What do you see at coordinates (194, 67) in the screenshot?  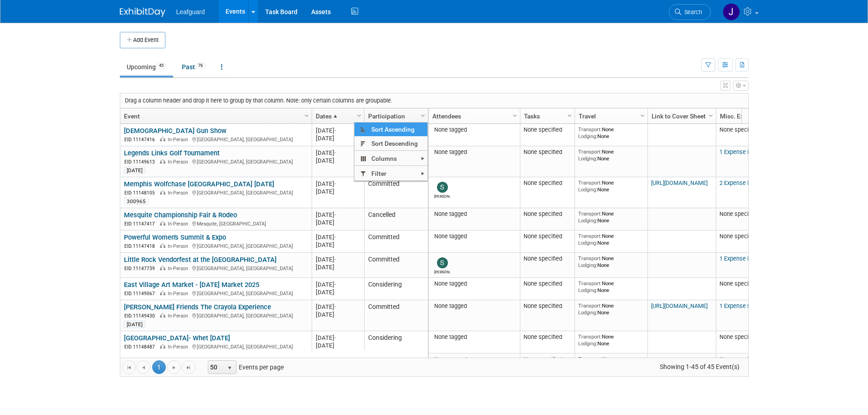 I see `a: Past76` at bounding box center [194, 67].